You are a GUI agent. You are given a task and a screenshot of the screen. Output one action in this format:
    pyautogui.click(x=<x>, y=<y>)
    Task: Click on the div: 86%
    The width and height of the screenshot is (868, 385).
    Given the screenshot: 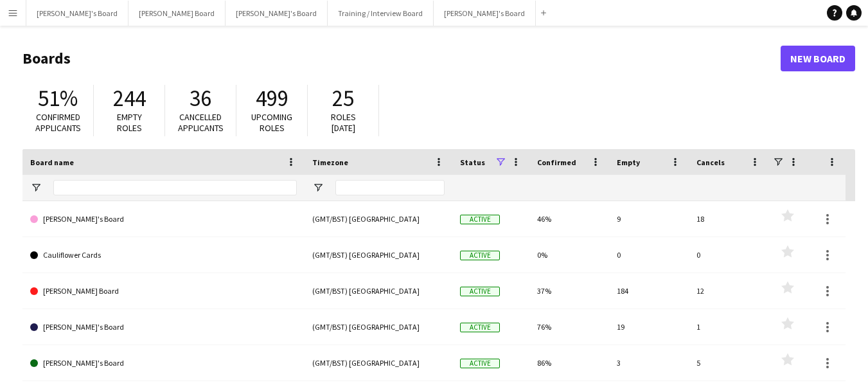 What is the action you would take?
    pyautogui.click(x=569, y=363)
    